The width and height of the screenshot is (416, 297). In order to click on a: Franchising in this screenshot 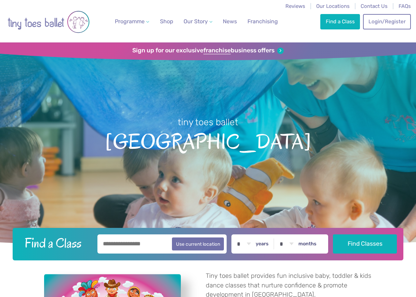, I will do `click(263, 22)`.